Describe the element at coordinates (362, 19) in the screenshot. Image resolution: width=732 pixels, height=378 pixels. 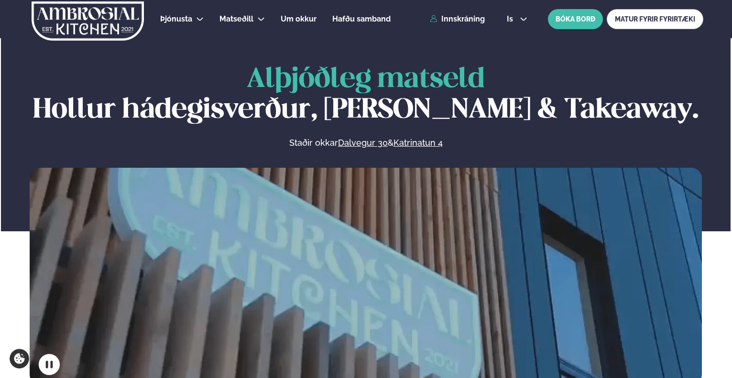
I see `a: Hafðu samband` at that location.